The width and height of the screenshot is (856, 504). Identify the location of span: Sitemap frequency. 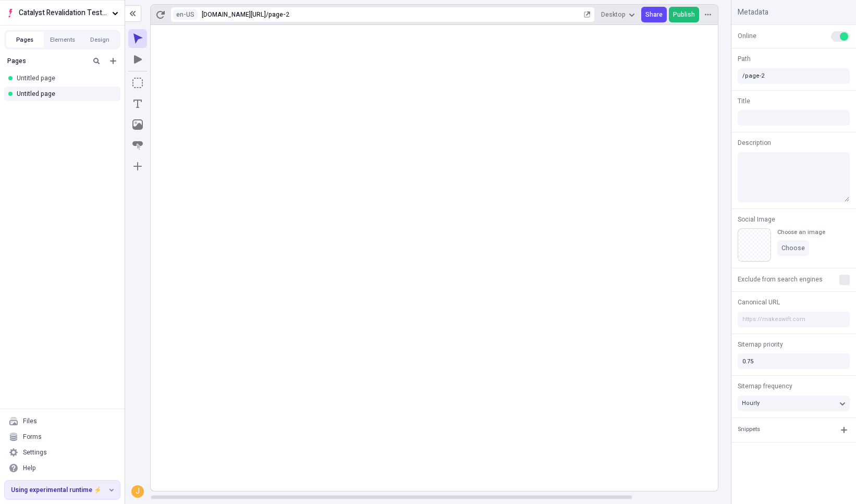
(765, 386).